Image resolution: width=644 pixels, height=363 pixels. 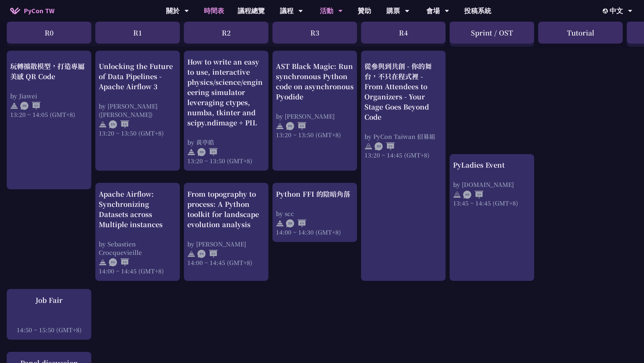 I want to click on div: Job Fair, so click(x=49, y=300).